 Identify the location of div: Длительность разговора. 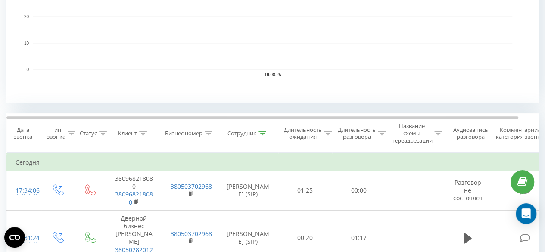
(357, 134).